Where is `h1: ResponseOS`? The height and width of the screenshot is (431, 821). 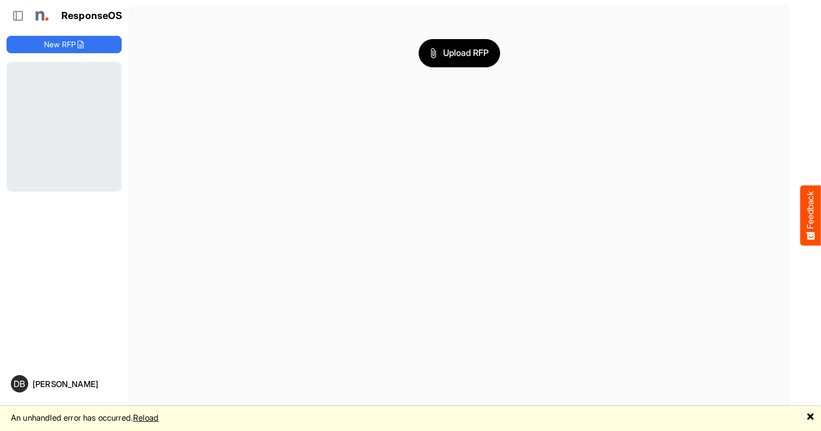 h1: ResponseOS is located at coordinates (92, 16).